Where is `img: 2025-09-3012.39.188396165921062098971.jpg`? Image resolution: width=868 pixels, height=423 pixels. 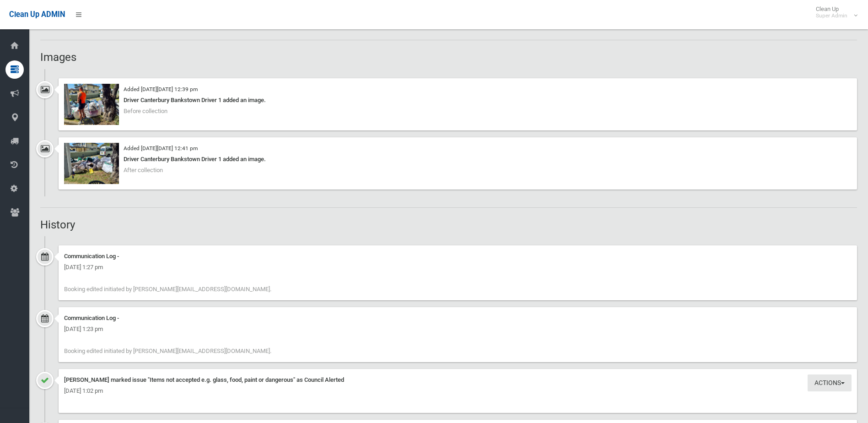
img: 2025-09-3012.39.188396165921062098971.jpg is located at coordinates (92, 104).